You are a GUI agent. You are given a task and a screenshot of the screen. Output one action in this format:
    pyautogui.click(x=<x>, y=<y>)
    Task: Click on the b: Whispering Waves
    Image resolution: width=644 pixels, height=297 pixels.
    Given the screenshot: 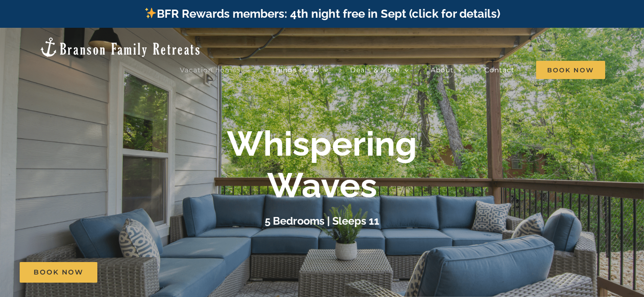 What is the action you would take?
    pyautogui.click(x=322, y=164)
    